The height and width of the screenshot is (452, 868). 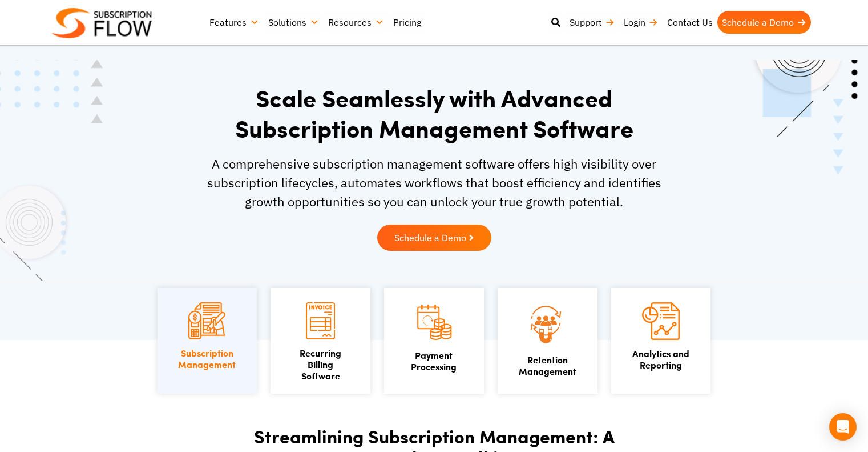 What do you see at coordinates (592, 22) in the screenshot?
I see `a: Support` at bounding box center [592, 22].